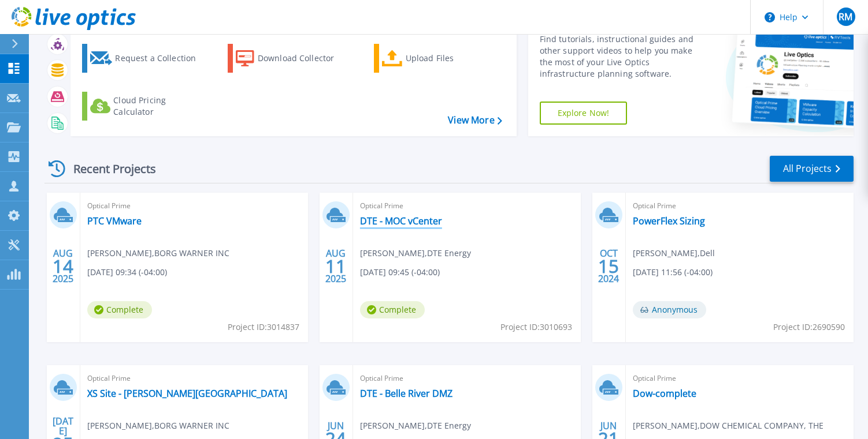 This screenshot has height=439, width=868. Describe the element at coordinates (401, 221) in the screenshot. I see `a: DTE - MOC vCenter` at that location.